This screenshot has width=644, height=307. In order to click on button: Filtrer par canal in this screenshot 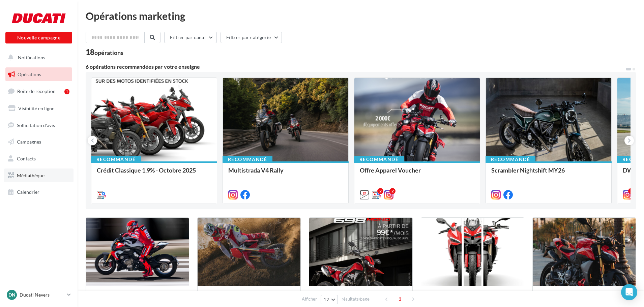, I will do `click(191, 37)`.